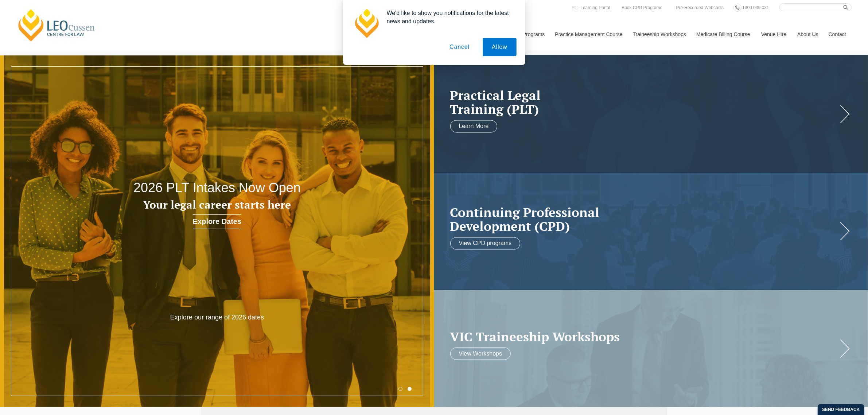  I want to click on a: Learn More, so click(474, 126).